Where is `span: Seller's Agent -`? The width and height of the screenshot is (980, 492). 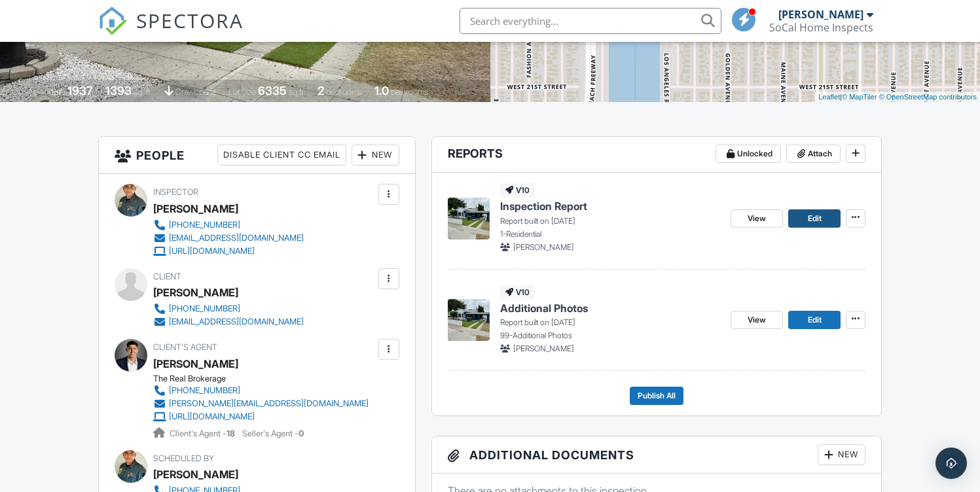
span: Seller's Agent - is located at coordinates (273, 434).